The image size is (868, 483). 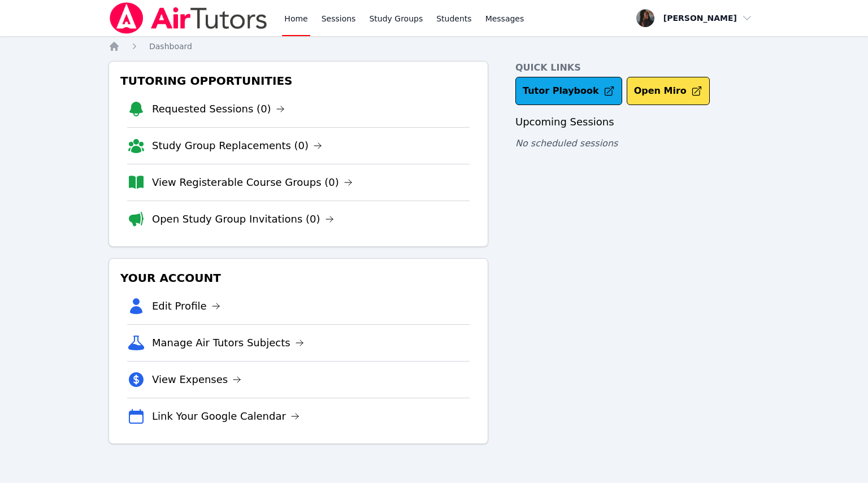 What do you see at coordinates (298, 278) in the screenshot?
I see `h3: Your Account` at bounding box center [298, 278].